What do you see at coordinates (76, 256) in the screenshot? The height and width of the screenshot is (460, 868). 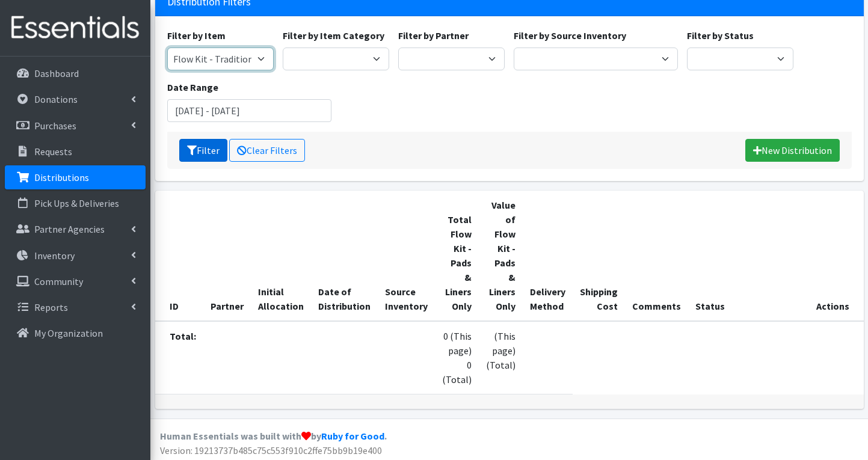 I see `a: Inventory` at bounding box center [76, 256].